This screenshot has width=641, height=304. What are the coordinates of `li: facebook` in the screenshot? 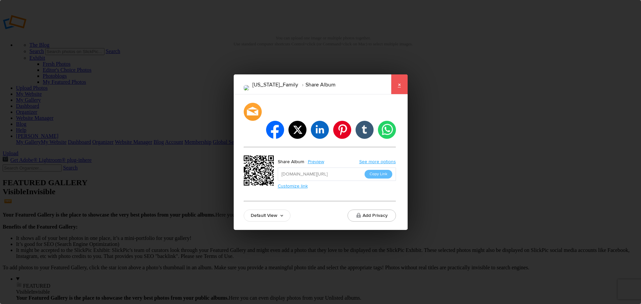 It's located at (275, 130).